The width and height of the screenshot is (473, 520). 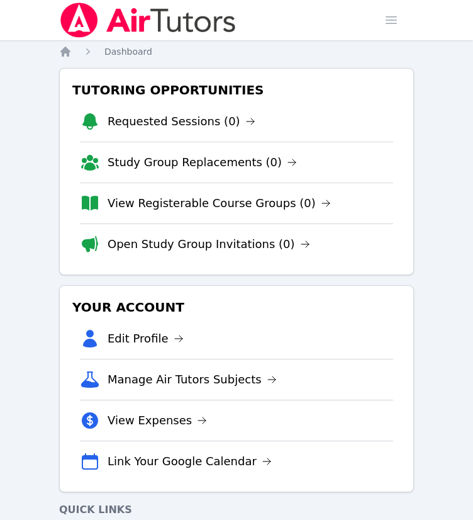 I want to click on a: View Expenses, so click(x=157, y=420).